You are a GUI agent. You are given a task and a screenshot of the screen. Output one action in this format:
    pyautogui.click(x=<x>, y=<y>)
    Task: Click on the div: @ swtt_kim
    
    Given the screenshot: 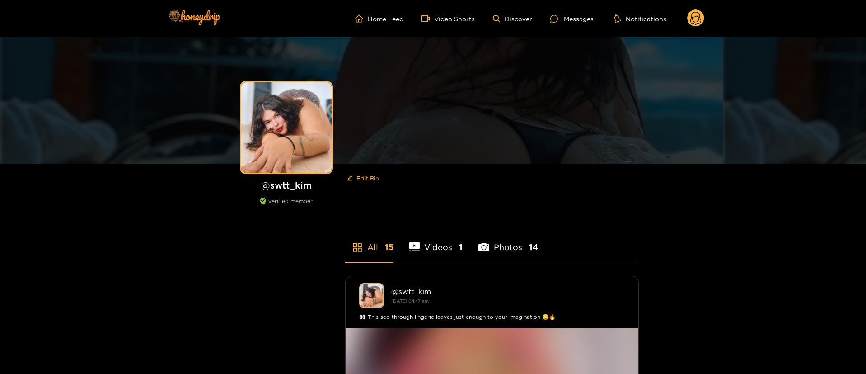 What is the action you would take?
    pyautogui.click(x=508, y=291)
    